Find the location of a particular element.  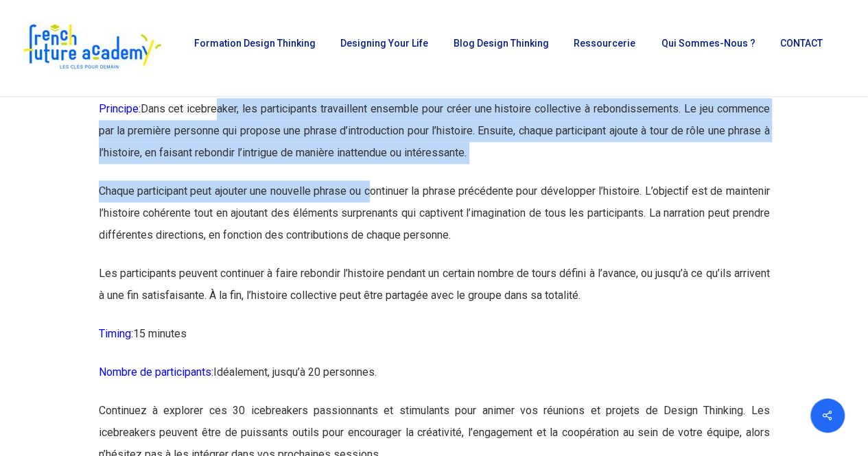

img: French Future Academy is located at coordinates (92, 48).